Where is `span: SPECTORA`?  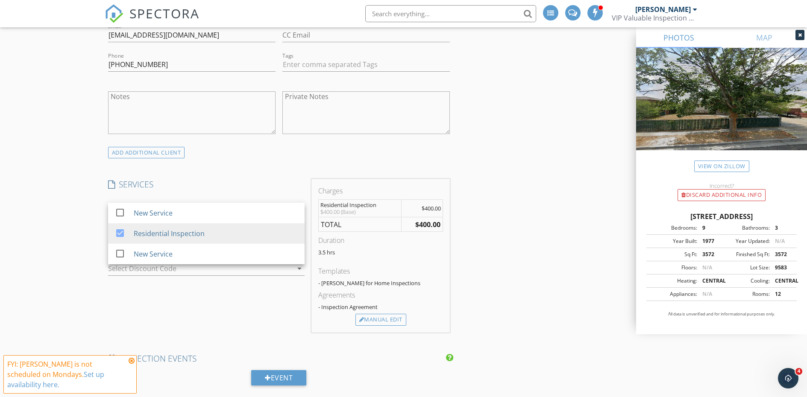 span: SPECTORA is located at coordinates (164, 13).